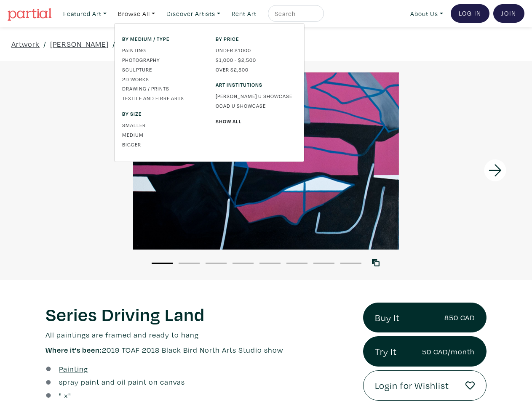 The image size is (532, 404). Describe the element at coordinates (163, 98) in the screenshot. I see `a: Textile and Fibre Arts` at that location.